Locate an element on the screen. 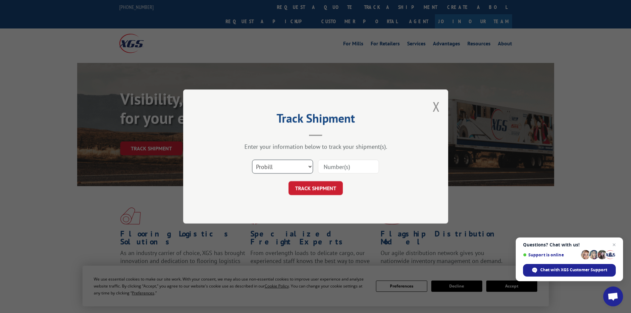 This screenshot has height=313, width=631. div: Chat with XGS Customer Support is located at coordinates (569, 270).